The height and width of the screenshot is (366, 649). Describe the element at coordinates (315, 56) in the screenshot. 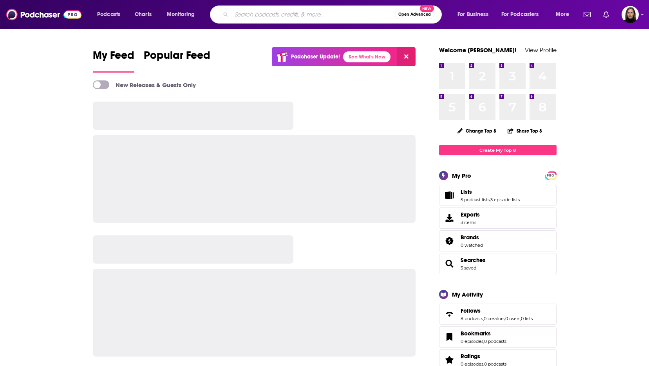

I see `p: Podchaser Update!` at that location.